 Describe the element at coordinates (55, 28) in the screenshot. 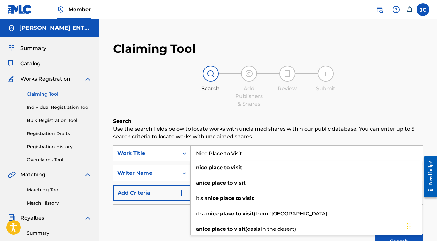

I see `h5: CALHOUN ENTERPRISES LLC` at that location.